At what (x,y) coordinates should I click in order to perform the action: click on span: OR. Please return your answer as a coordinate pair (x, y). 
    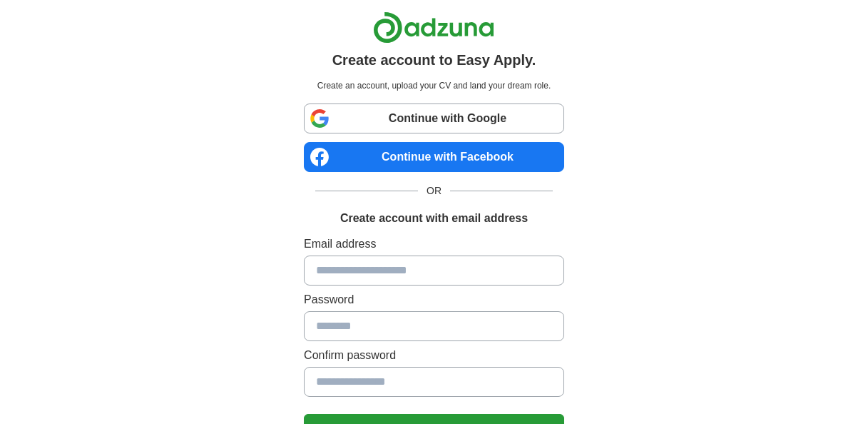
    Looking at the image, I should click on (434, 191).